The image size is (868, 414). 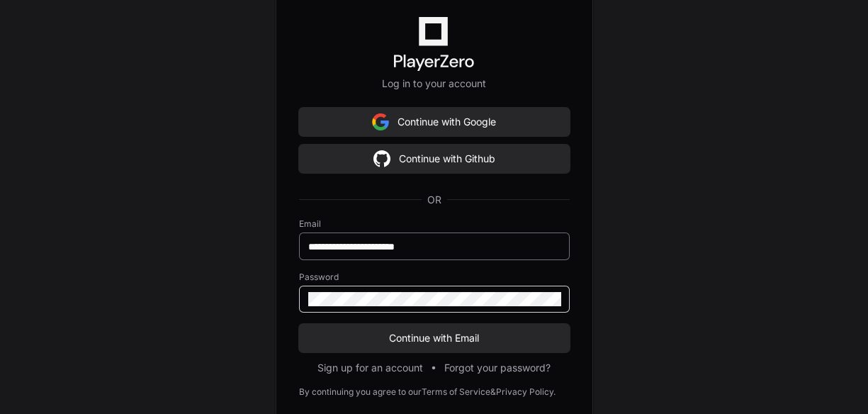 What do you see at coordinates (434, 84) in the screenshot?
I see `p: Log in to your account` at bounding box center [434, 84].